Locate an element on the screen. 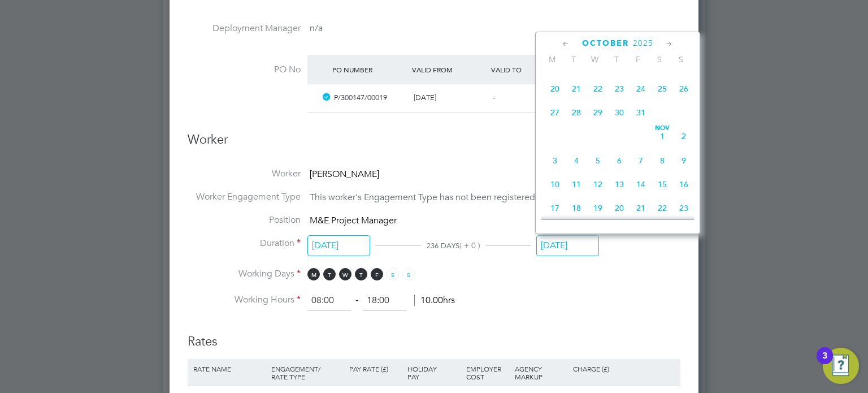  span: 29 is located at coordinates (597, 113).